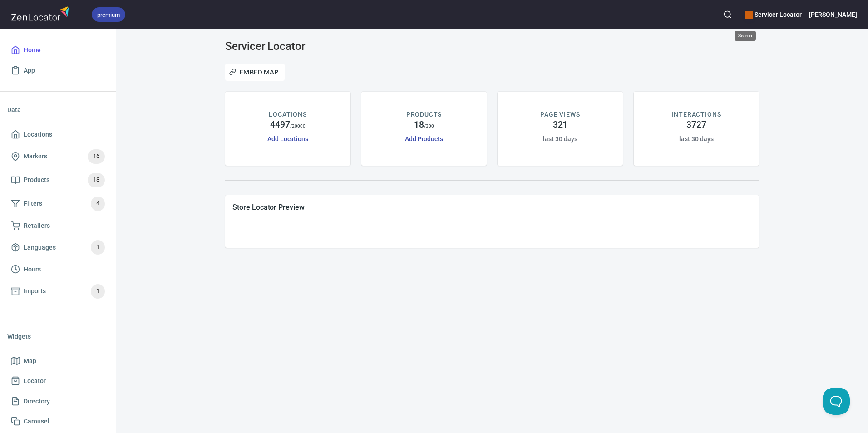 This screenshot has height=433, width=868. I want to click on h4: 321, so click(560, 125).